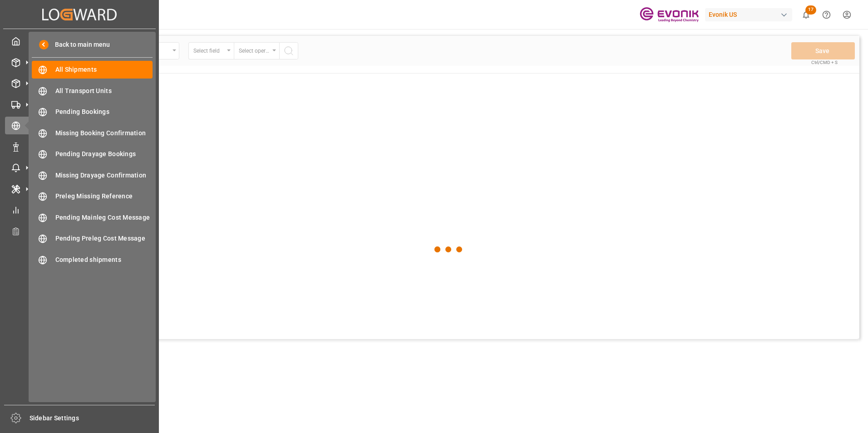  Describe the element at coordinates (104, 90) in the screenshot. I see `span: All Transport Units` at that location.